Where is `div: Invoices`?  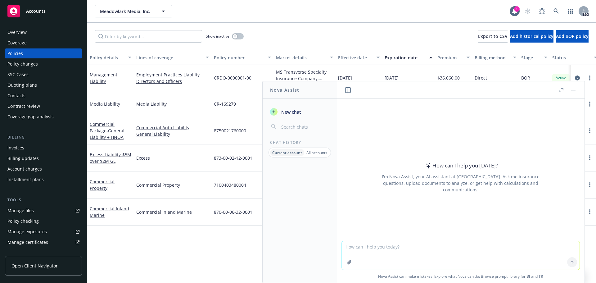
div: Invoices is located at coordinates (16, 148).